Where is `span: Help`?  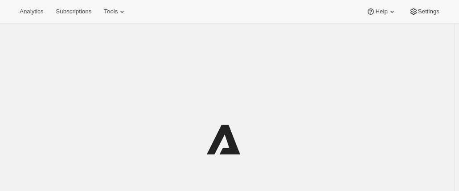
span: Help is located at coordinates (381, 12).